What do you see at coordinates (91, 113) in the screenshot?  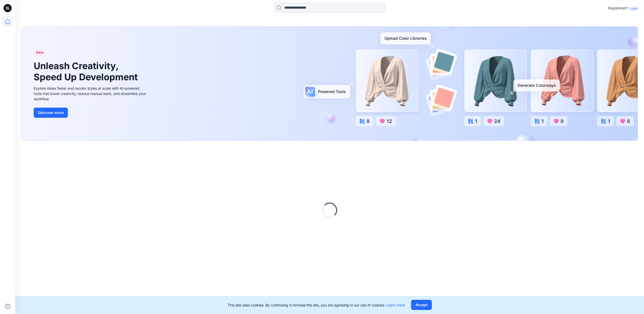 I see `a: Discover more` at bounding box center [91, 113].